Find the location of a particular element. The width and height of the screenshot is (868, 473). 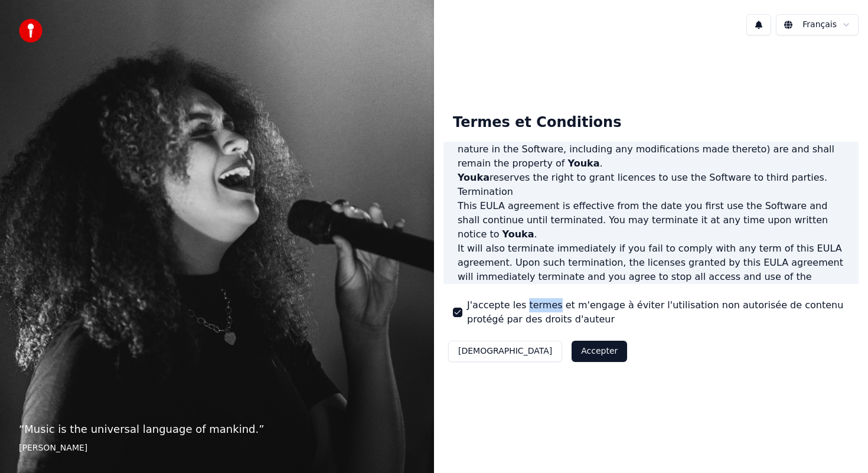

p: “ Music is the universal language of mankind. ” is located at coordinates (216, 429).